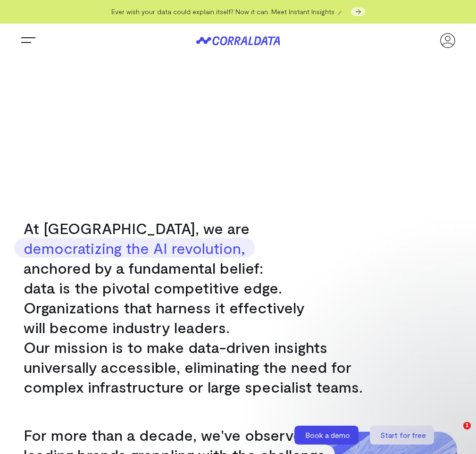 Image resolution: width=476 pixels, height=454 pixels. What do you see at coordinates (228, 11) in the screenshot?
I see `span: Ever wish your data could explain itself? Now it can. Meet Instant Insights 🪄` at bounding box center [228, 11].